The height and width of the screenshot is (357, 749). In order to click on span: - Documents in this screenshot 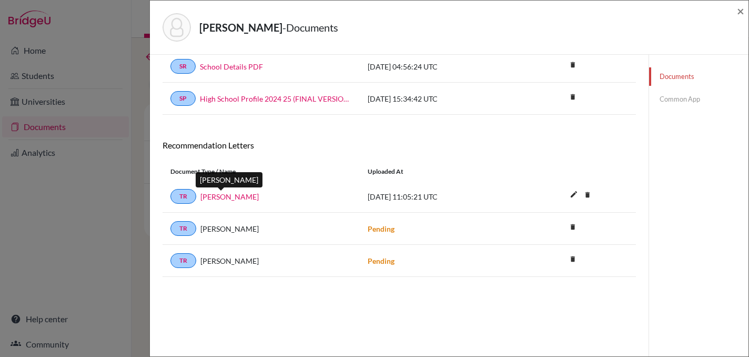, I will do `click(310, 27)`.